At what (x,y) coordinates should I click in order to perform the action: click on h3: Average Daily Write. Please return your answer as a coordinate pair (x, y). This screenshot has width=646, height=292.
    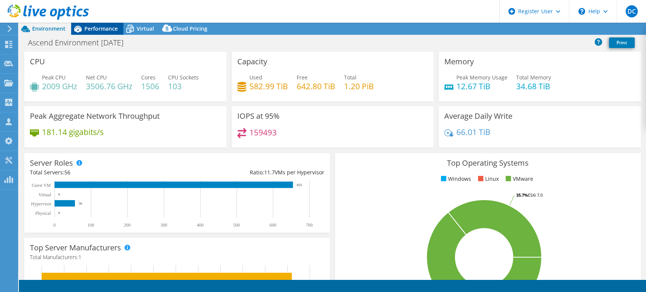
    Looking at the image, I should click on (479, 116).